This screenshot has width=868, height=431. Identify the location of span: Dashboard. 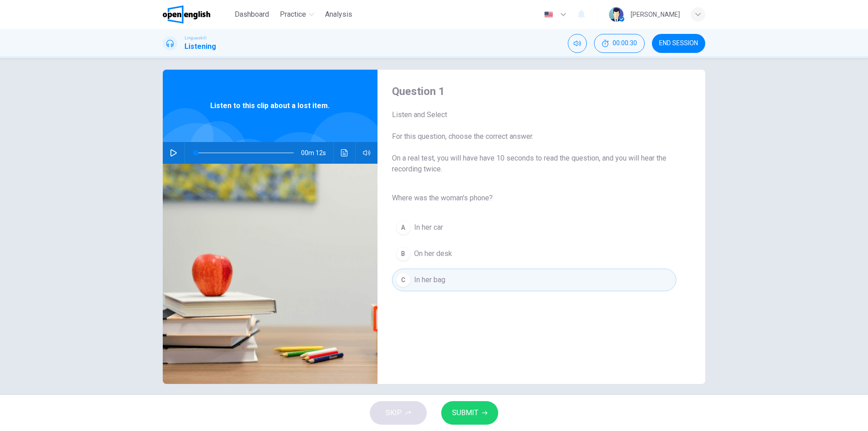
(252, 15).